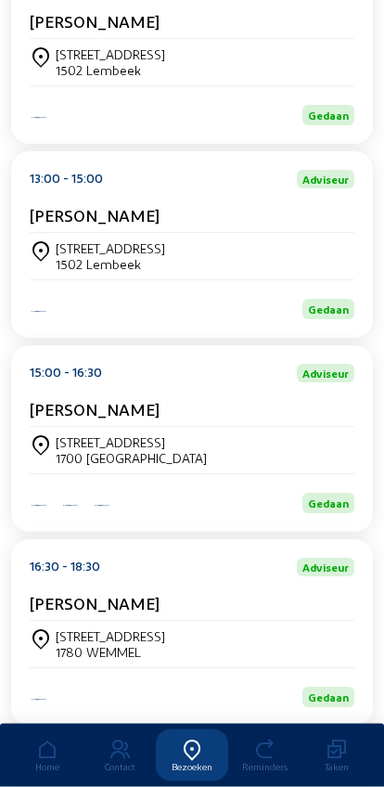 The height and width of the screenshot is (787, 384). I want to click on div: Taken, so click(337, 767).